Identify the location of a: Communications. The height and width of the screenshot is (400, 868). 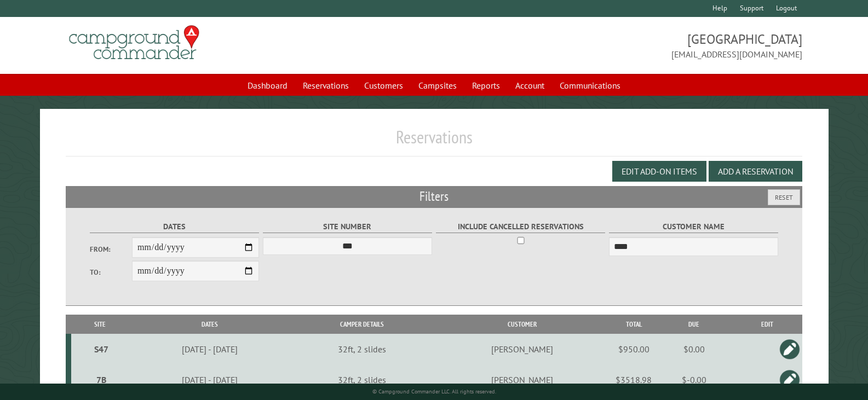
(590, 85).